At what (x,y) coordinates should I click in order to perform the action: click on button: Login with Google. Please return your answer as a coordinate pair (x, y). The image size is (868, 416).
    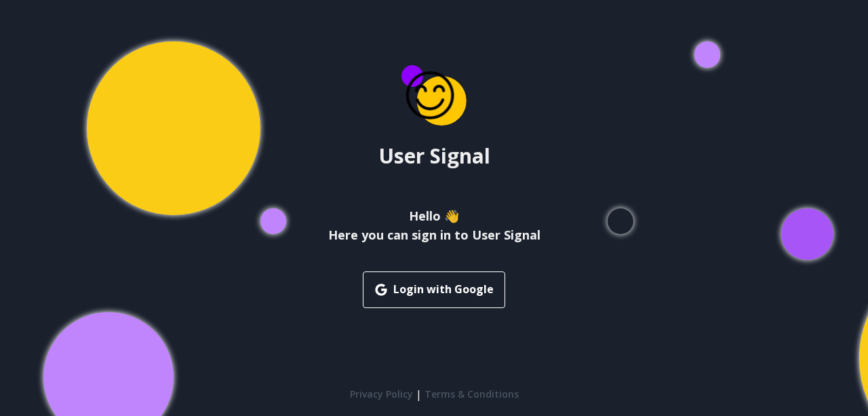
    Looking at the image, I should click on (434, 290).